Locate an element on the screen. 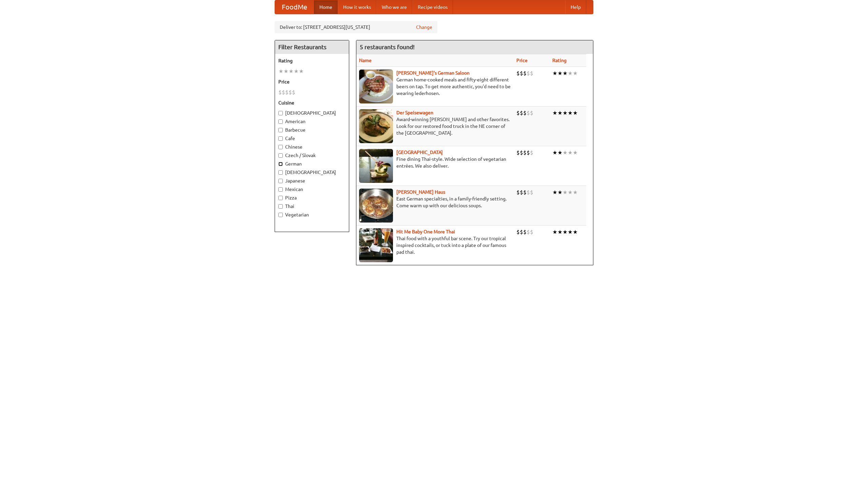 Image resolution: width=868 pixels, height=480 pixels. label: German is located at coordinates (312, 164).